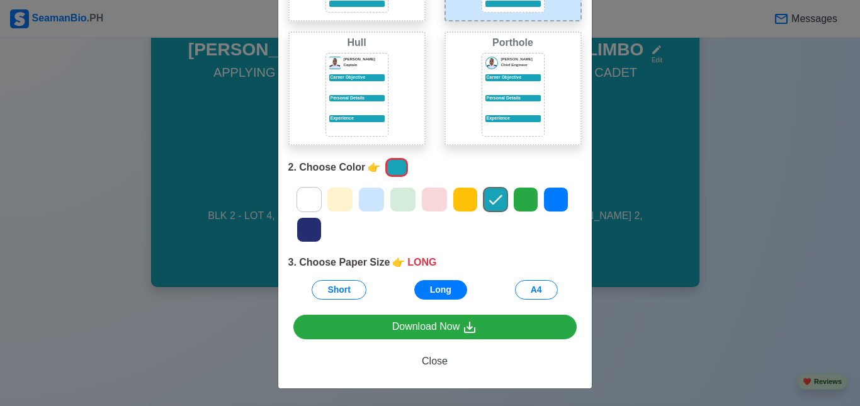 This screenshot has width=860, height=406. Describe the element at coordinates (513, 98) in the screenshot. I see `div: Personal Details` at that location.